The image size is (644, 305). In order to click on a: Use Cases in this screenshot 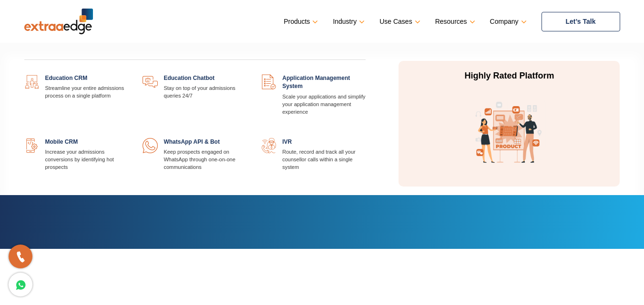, I will do `click(398, 22)`.